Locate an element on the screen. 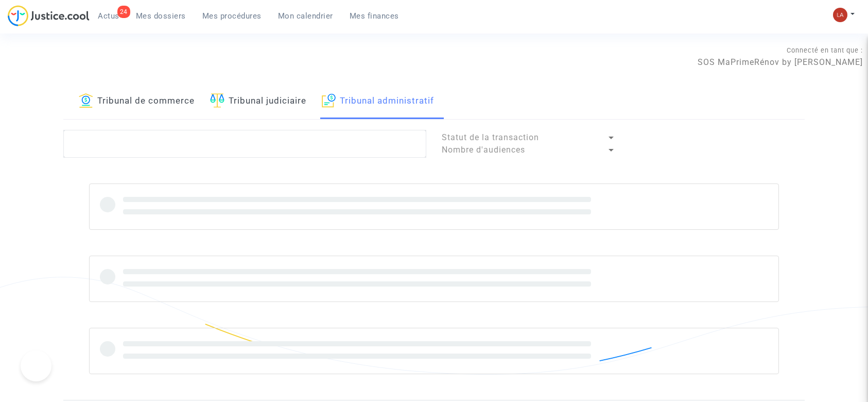 The image size is (868, 402). a: Mes dossiers is located at coordinates (160, 16).